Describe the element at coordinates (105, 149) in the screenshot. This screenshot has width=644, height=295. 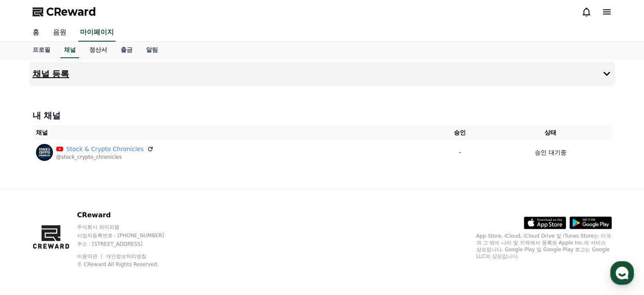
I see `a: Stock & Crypto Chronicles` at that location.